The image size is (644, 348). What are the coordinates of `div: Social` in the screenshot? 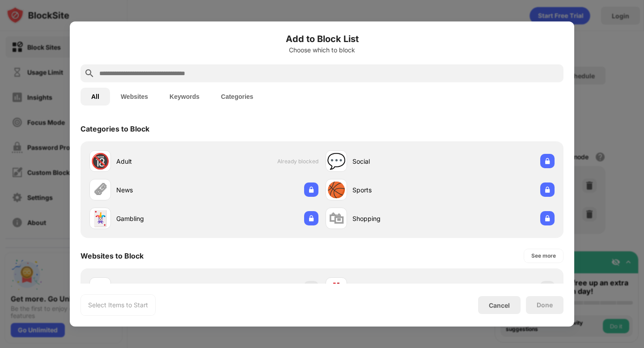 It's located at (396, 161).